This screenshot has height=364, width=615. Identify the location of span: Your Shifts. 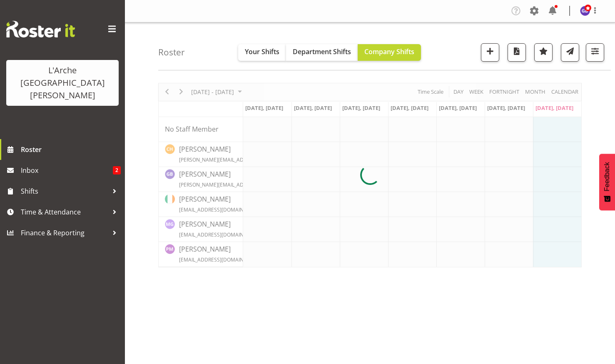
(262, 52).